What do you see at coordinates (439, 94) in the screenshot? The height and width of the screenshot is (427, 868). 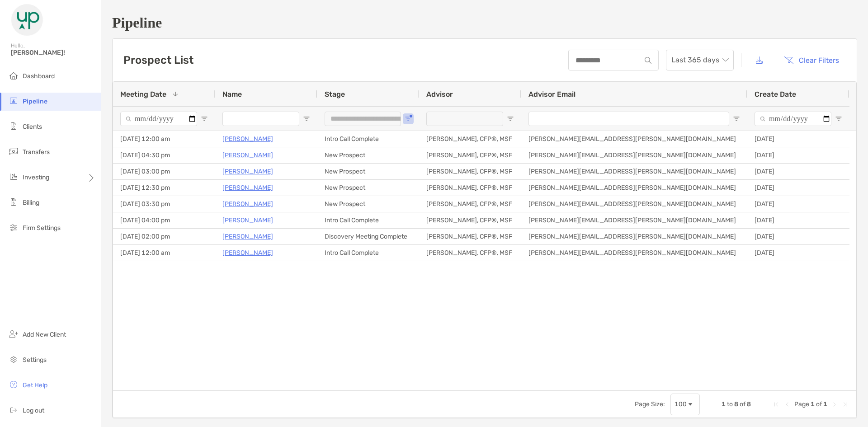 I see `span: Advisor` at bounding box center [439, 94].